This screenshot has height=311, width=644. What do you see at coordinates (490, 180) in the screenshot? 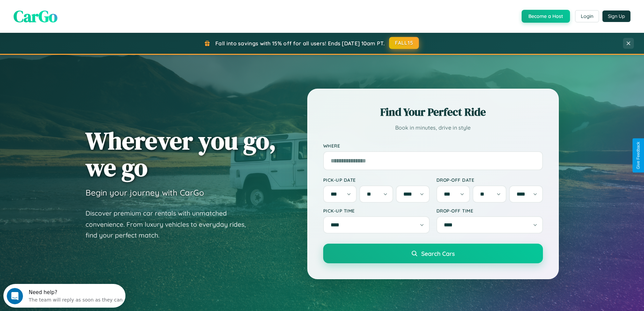
I see `label: Drop-off Date` at bounding box center [490, 180].